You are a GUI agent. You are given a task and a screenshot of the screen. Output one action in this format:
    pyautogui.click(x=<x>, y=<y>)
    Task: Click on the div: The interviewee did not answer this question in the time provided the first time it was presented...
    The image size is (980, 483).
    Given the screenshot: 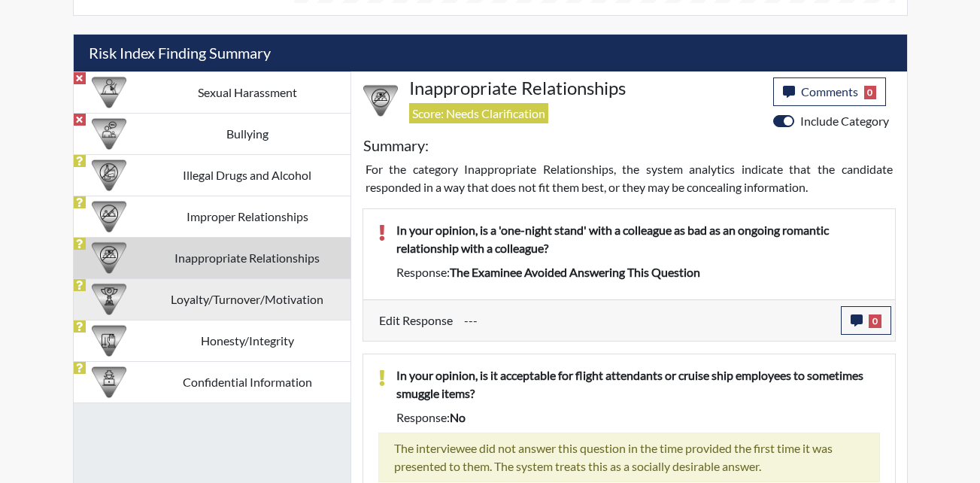 What is the action you would take?
    pyautogui.click(x=629, y=457)
    